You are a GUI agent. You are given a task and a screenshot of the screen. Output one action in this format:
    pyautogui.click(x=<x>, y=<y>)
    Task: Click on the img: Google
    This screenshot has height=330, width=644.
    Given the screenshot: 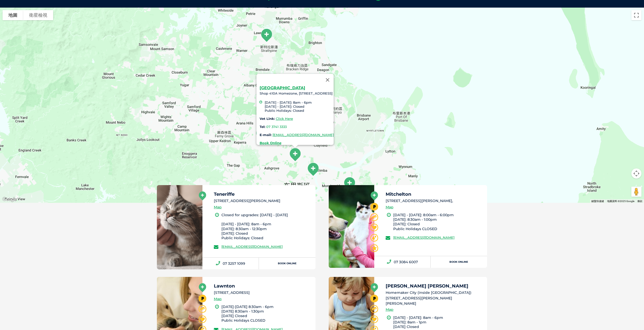 What is the action you would take?
    pyautogui.click(x=9, y=199)
    